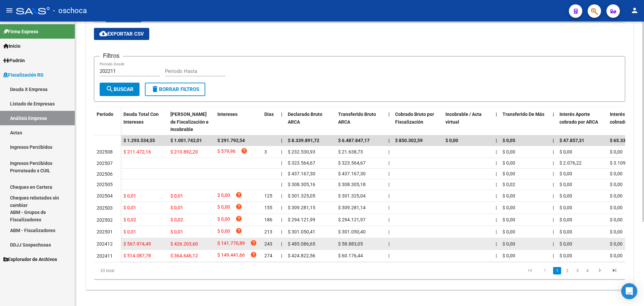 The width and height of the screenshot is (644, 306). I want to click on mat-icon: cloud_download, so click(103, 33).